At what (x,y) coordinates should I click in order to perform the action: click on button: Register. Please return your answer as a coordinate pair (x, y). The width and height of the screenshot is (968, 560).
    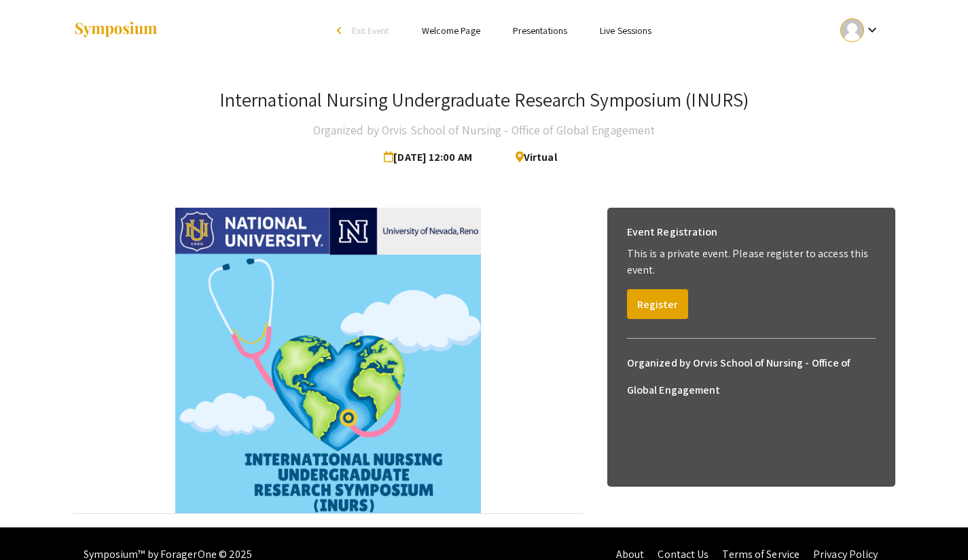
    Looking at the image, I should click on (657, 304).